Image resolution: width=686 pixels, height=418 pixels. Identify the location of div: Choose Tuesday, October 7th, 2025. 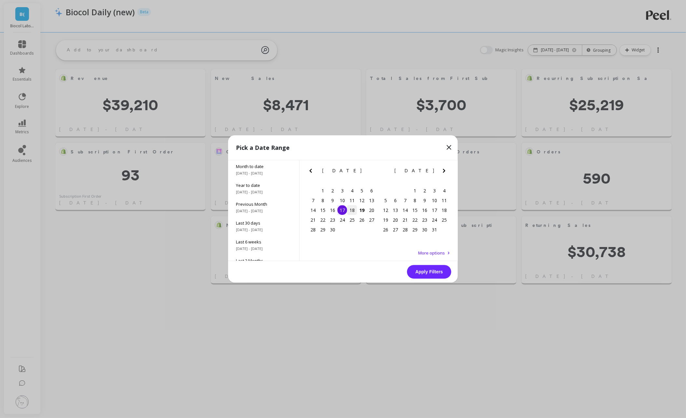
(405, 201).